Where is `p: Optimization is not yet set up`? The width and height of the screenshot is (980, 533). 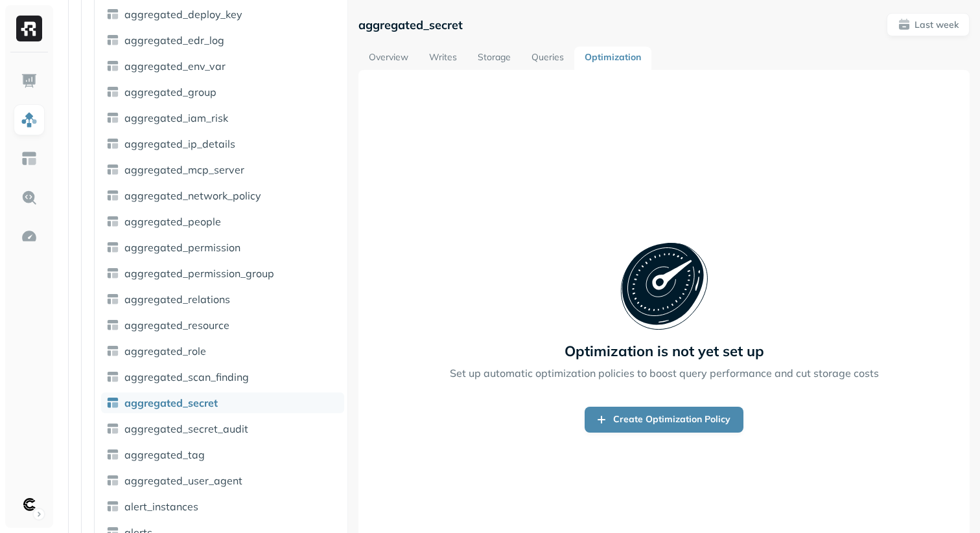 p: Optimization is not yet set up is located at coordinates (664, 351).